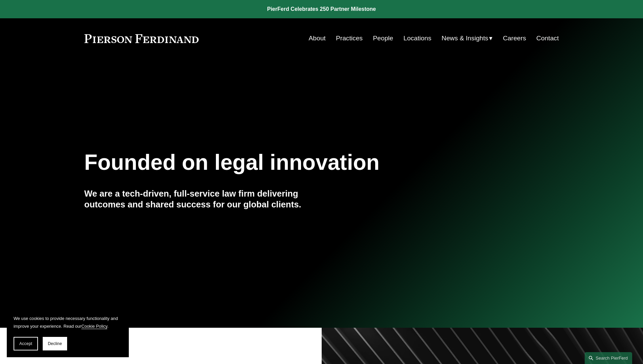 Image resolution: width=643 pixels, height=364 pixels. What do you see at coordinates (465, 38) in the screenshot?
I see `span: News & Insights` at bounding box center [465, 38].